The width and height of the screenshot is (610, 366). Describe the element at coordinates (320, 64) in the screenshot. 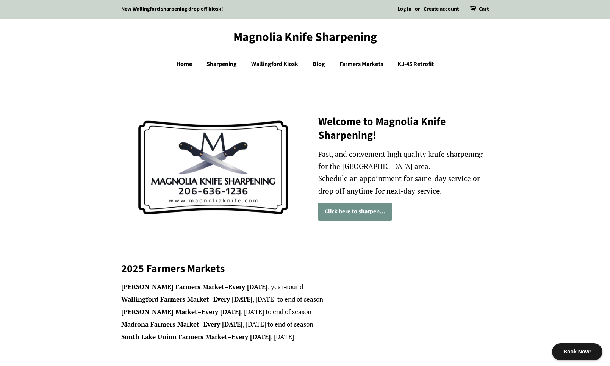

I see `a: Blog` at that location.